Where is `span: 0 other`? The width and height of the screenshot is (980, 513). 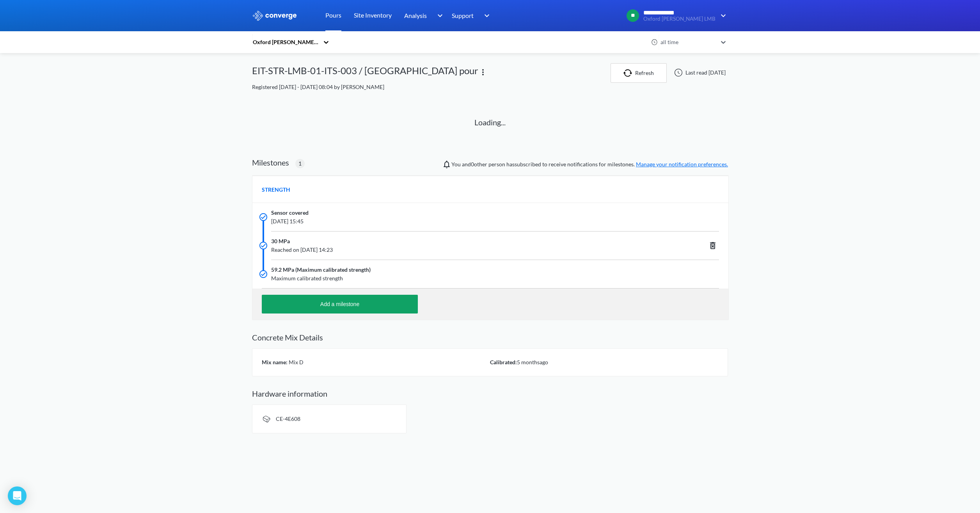
span: 0 other is located at coordinates (479, 164).